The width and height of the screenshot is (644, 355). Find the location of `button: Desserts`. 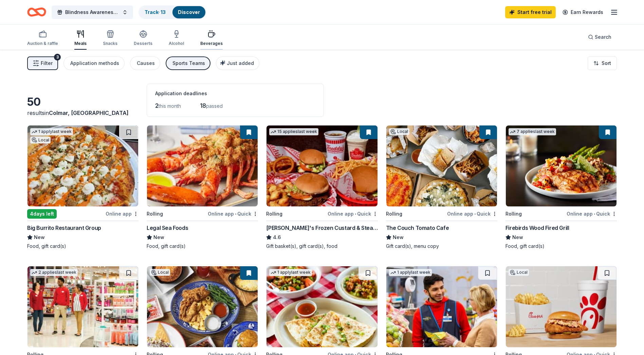

button: Desserts is located at coordinates (143, 38).